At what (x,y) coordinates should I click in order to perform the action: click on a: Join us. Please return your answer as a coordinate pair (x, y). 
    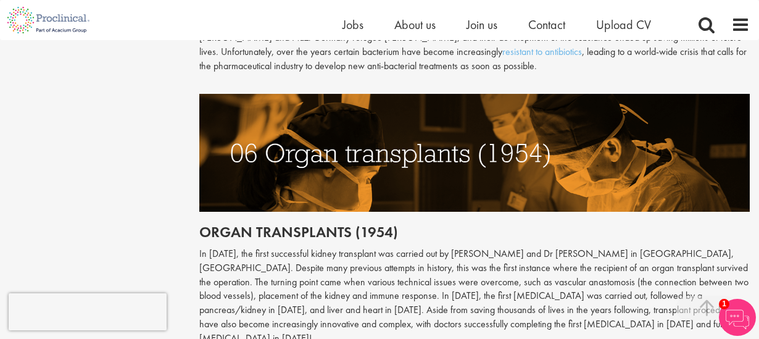
    Looking at the image, I should click on (482, 25).